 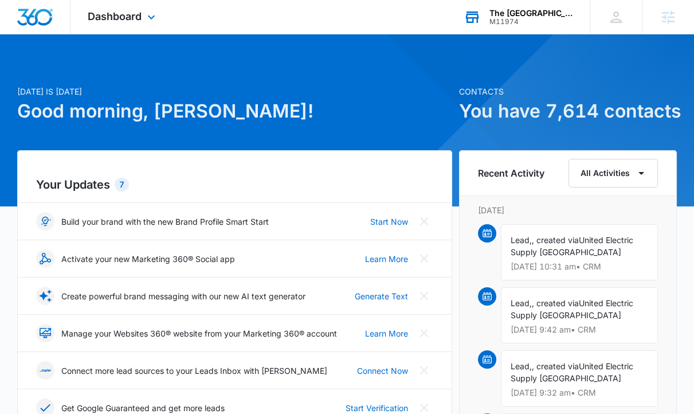 What do you see at coordinates (165, 221) in the screenshot?
I see `p: Build your brand with the new Brand Profile Smart Start` at bounding box center [165, 221].